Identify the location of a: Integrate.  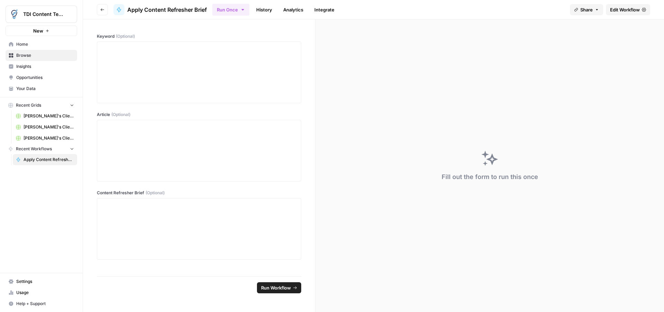
(324, 10).